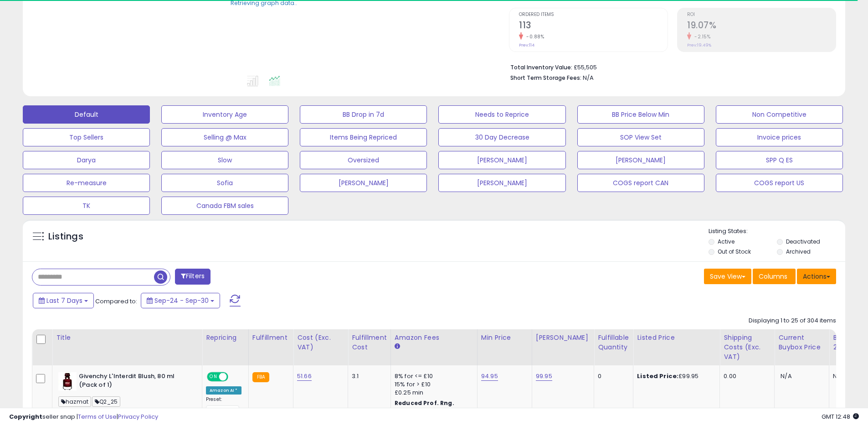 The height and width of the screenshot is (426, 868). Describe the element at coordinates (803, 241) in the screenshot. I see `label: Deactivated` at that location.